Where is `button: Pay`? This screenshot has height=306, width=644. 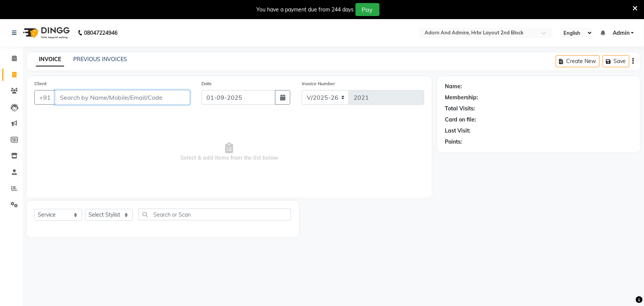 button: Pay is located at coordinates (368, 10).